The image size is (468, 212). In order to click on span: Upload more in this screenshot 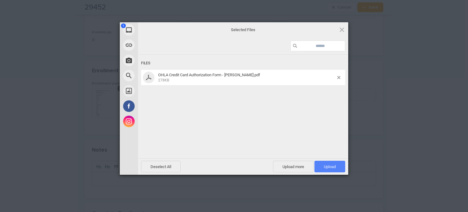, I will do `click(293, 166)`.